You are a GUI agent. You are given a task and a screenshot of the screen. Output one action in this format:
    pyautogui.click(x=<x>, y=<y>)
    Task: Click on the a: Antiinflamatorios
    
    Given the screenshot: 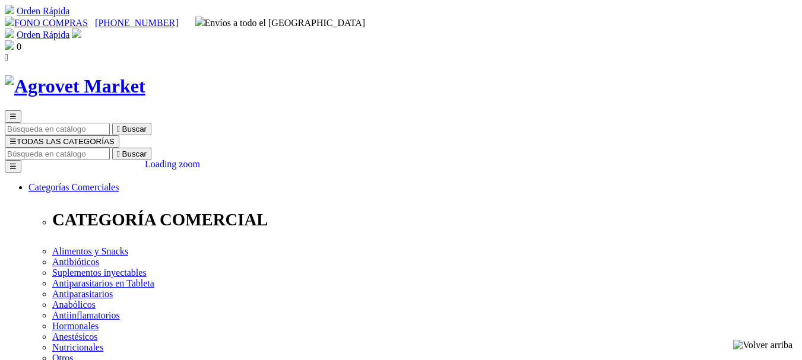 What is the action you would take?
    pyautogui.click(x=86, y=315)
    